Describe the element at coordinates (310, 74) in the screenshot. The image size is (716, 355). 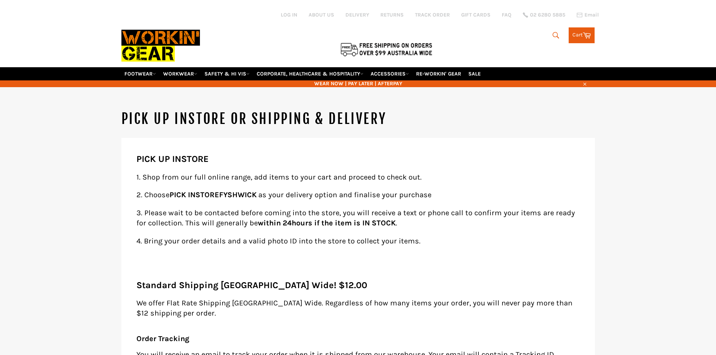
I see `a: CORPORATE, HEALTHCARE & HOSPITALITY` at that location.